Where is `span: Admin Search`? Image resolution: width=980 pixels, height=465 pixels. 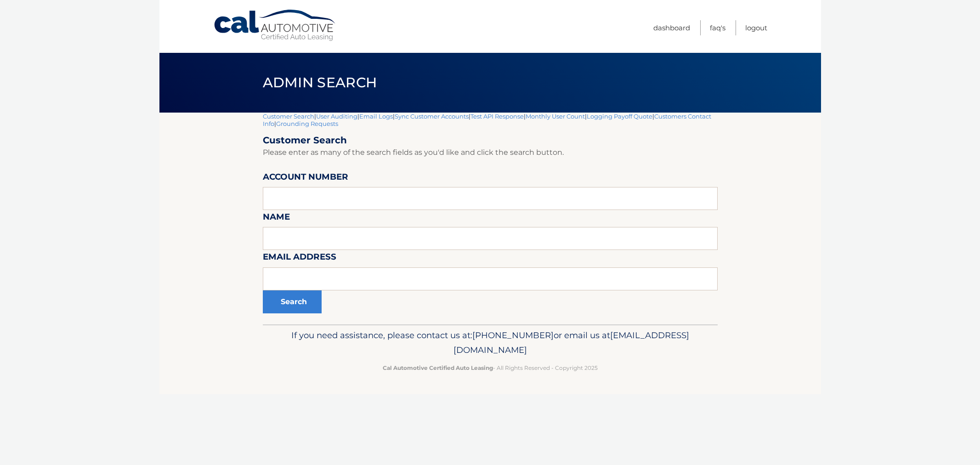 span: Admin Search is located at coordinates (320, 82).